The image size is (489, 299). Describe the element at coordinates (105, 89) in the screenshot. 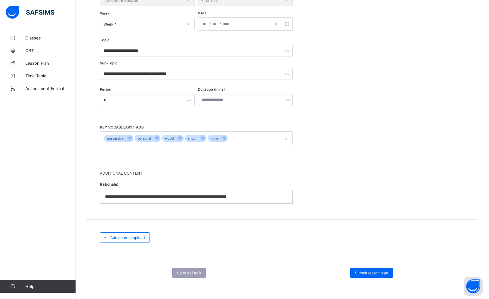

I see `label: Period` at that location.